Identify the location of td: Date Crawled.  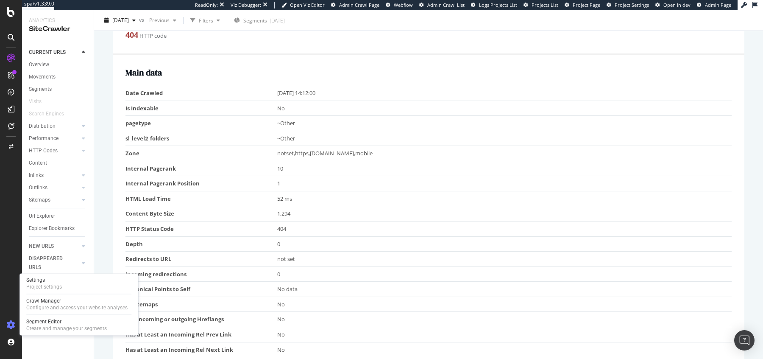
(201, 93).